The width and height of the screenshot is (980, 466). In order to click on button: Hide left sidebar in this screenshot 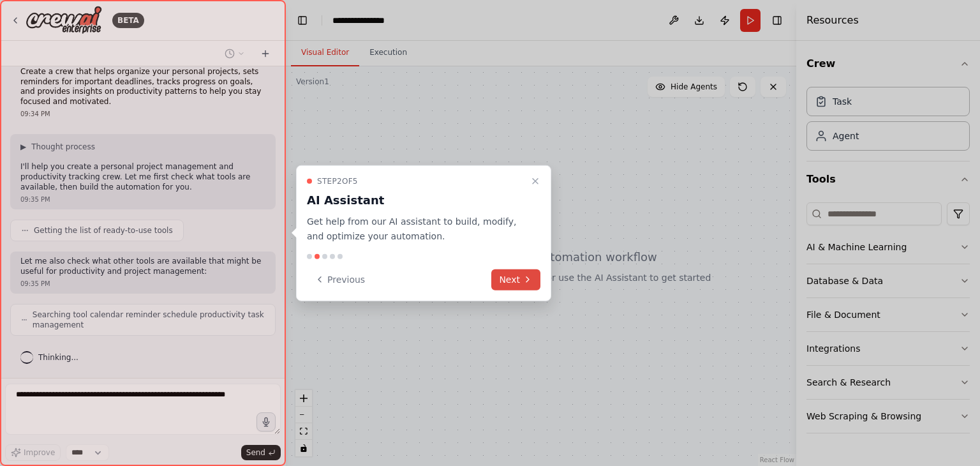, I will do `click(302, 21)`.